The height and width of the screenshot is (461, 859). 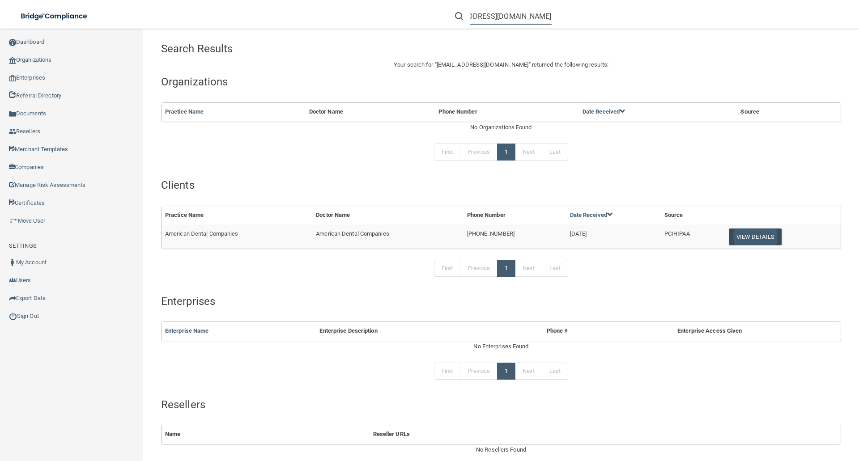 I want to click on h4: Search Results, so click(x=299, y=49).